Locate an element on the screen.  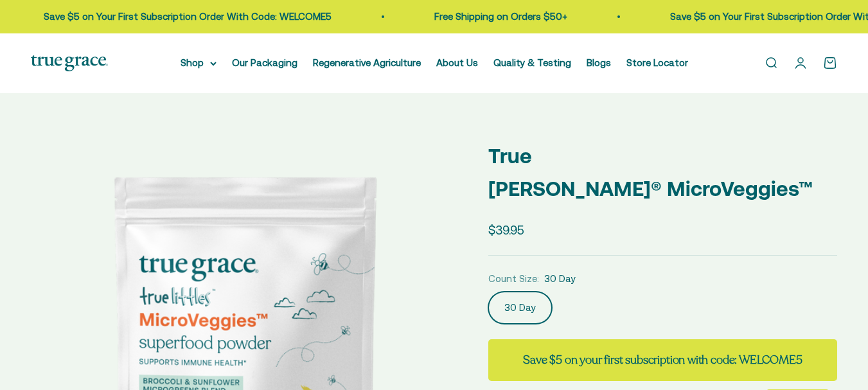
sale-price: $39.95 is located at coordinates (507, 230).